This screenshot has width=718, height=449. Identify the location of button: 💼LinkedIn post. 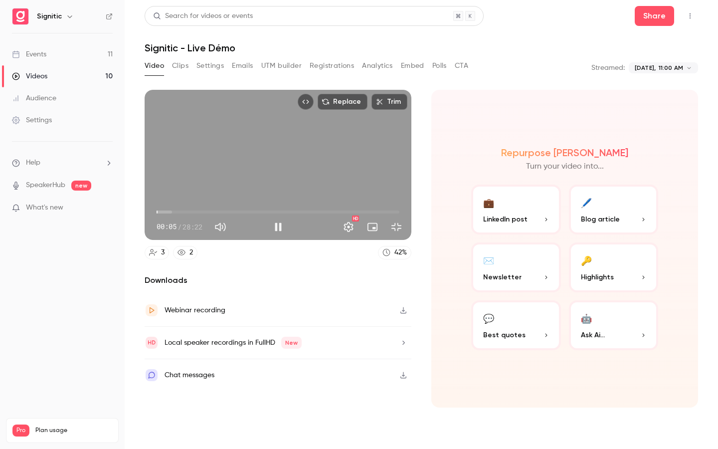
(516, 210).